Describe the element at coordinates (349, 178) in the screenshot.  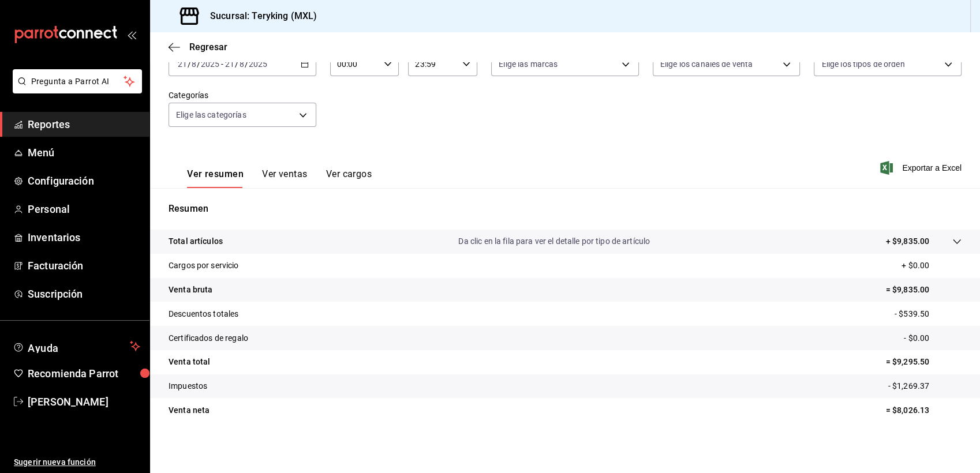
I see `button: Ver cargos` at that location.